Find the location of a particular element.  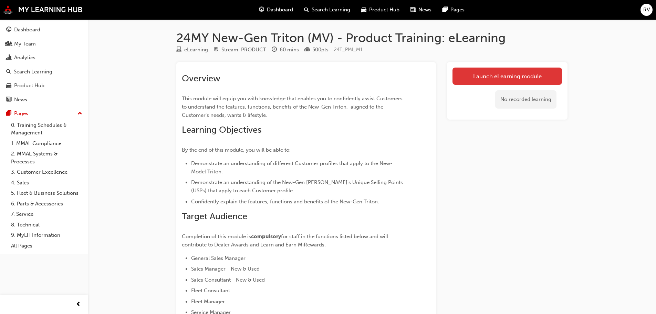

a: 4. Sales is located at coordinates (46, 182).